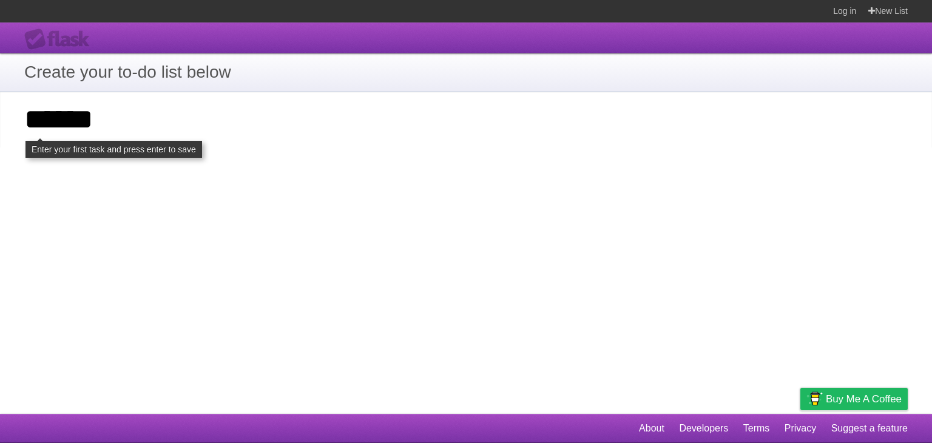 This screenshot has height=443, width=932. What do you see at coordinates (870, 428) in the screenshot?
I see `a: Suggest a feature` at bounding box center [870, 428].